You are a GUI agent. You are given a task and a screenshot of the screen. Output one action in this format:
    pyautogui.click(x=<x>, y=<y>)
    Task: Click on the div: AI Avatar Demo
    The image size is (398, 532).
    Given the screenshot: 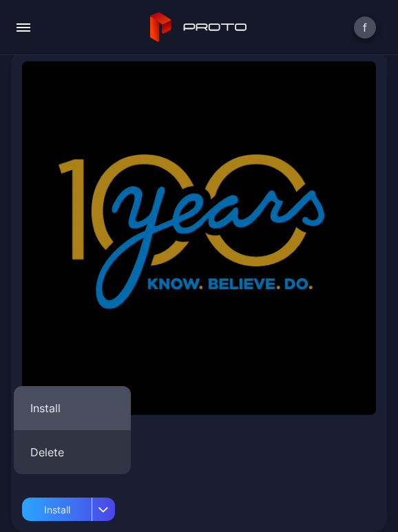 What is the action you would take?
    pyautogui.click(x=199, y=434)
    